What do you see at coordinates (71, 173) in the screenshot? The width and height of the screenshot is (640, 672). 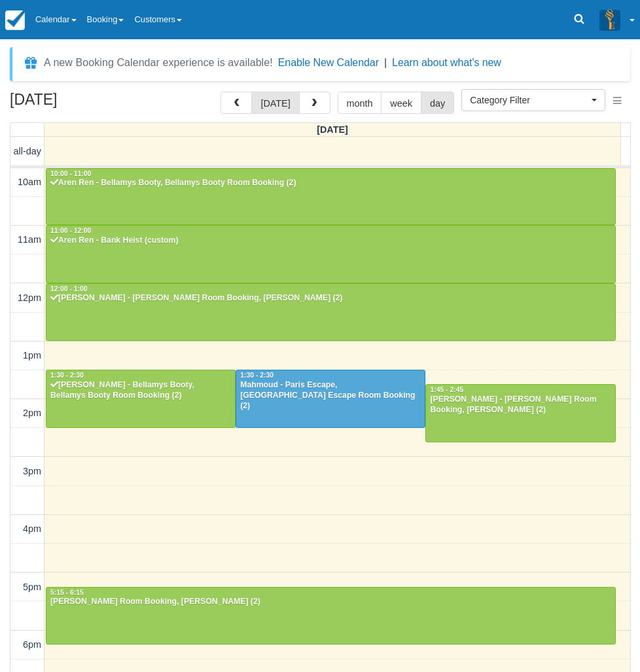 I see `span: 10:00 - 11:00` at bounding box center [71, 173].